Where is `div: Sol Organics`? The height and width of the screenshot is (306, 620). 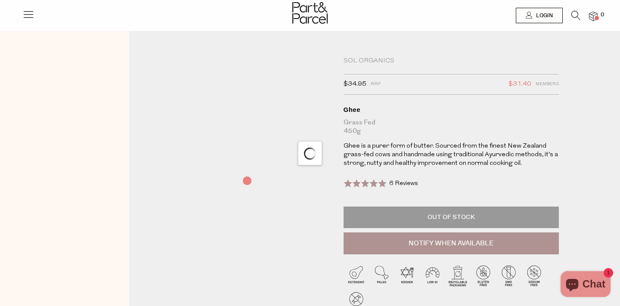
div: Sol Organics is located at coordinates (451, 61).